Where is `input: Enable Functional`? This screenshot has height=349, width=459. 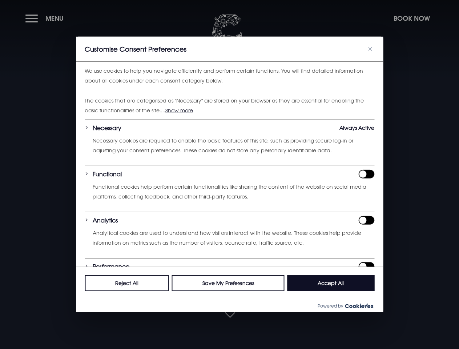
input: Enable Functional is located at coordinates (366, 174).